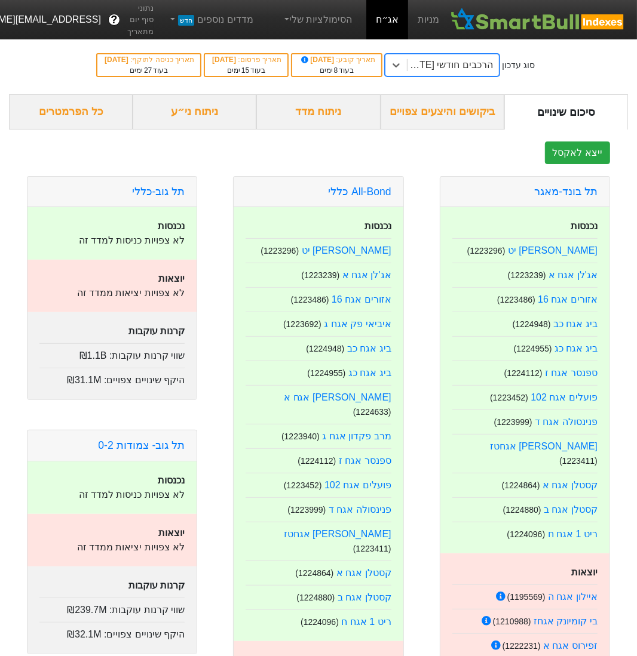  I want to click on small: ( 1223940 ), so click(300, 437).